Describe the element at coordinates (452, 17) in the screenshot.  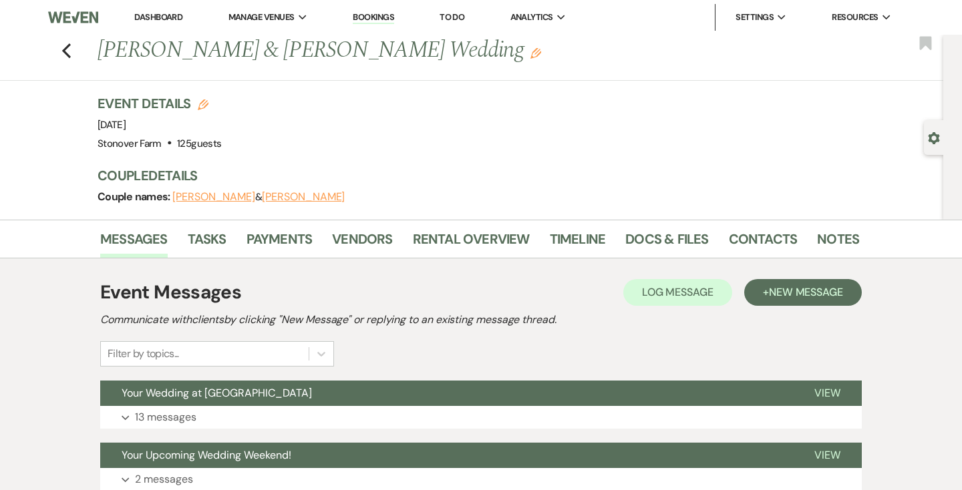
I see `a: To Do` at that location.